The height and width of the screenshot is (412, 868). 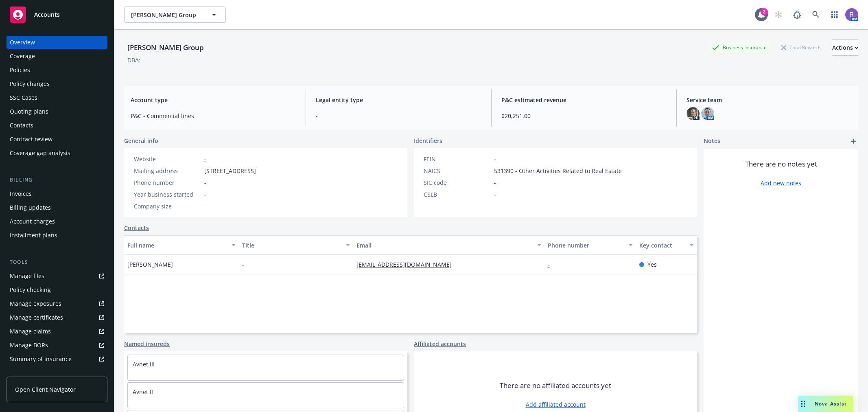 I want to click on div: NAICS, so click(x=457, y=170).